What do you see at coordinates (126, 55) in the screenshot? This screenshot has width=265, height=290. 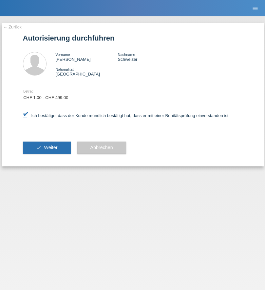 I see `span: Nachname` at bounding box center [126, 55].